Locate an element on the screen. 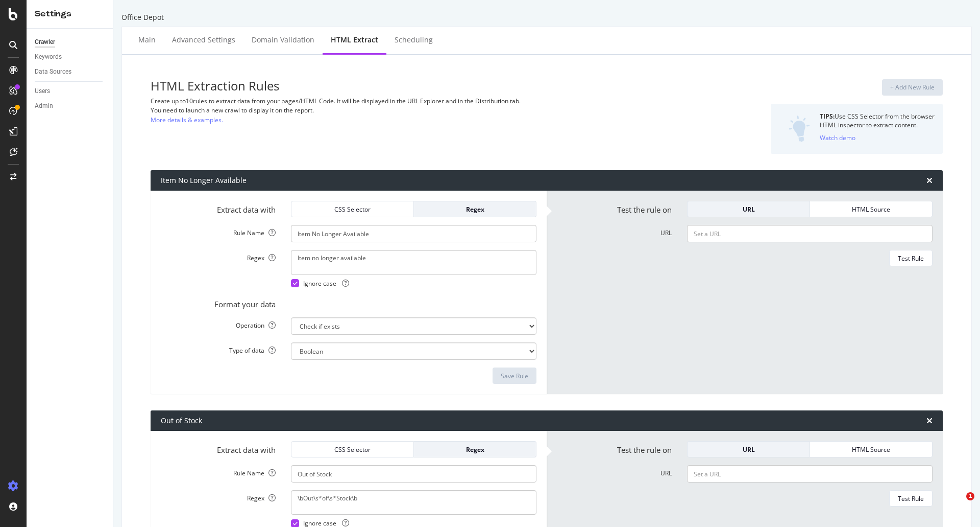 The width and height of the screenshot is (980, 527). div: Save Rule is located at coordinates (515, 376).